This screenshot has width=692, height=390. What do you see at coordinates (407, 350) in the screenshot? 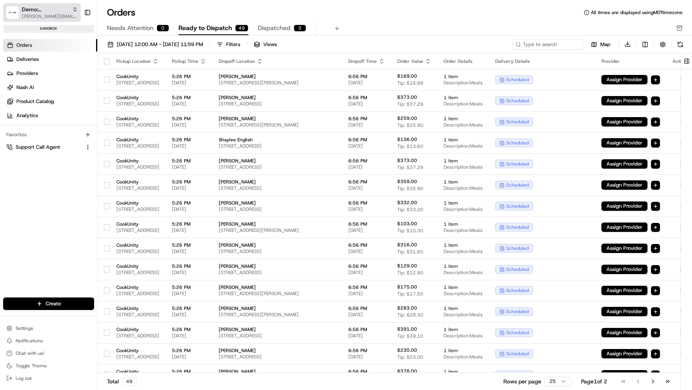
I see `span: $230.00` at bounding box center [407, 350].